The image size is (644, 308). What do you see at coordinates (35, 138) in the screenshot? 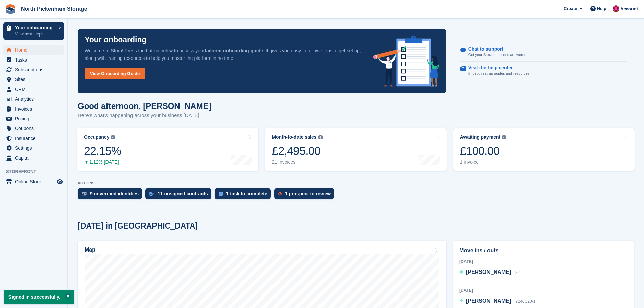
I see `span: Insurance` at bounding box center [35, 138].